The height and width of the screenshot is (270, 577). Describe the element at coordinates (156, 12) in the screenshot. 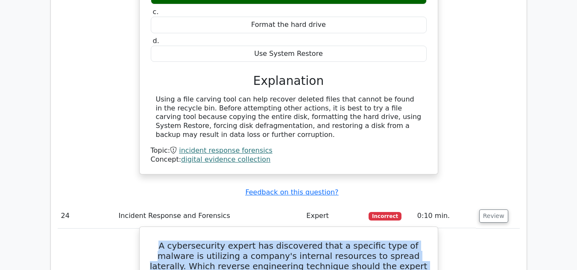

I see `span: c.` at that location.